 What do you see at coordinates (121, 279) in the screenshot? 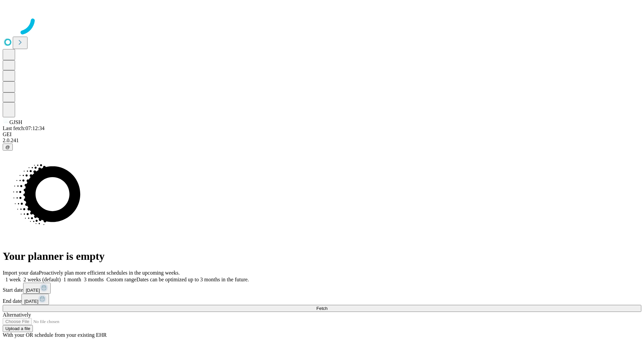
I see `span: Custom range` at bounding box center [121, 279].